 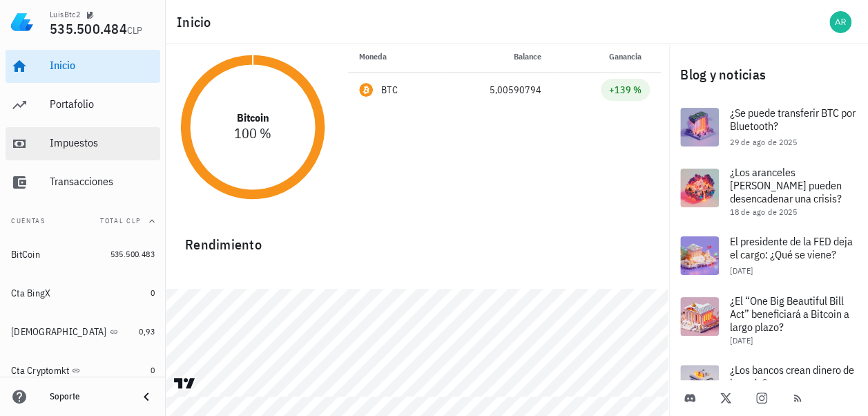 I want to click on th: Moneda, so click(x=394, y=56).